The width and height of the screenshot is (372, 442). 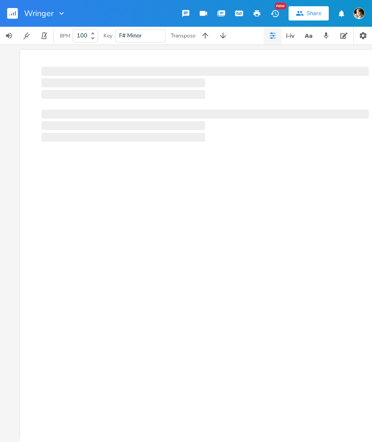 What do you see at coordinates (183, 36) in the screenshot?
I see `div: Transpose` at bounding box center [183, 36].